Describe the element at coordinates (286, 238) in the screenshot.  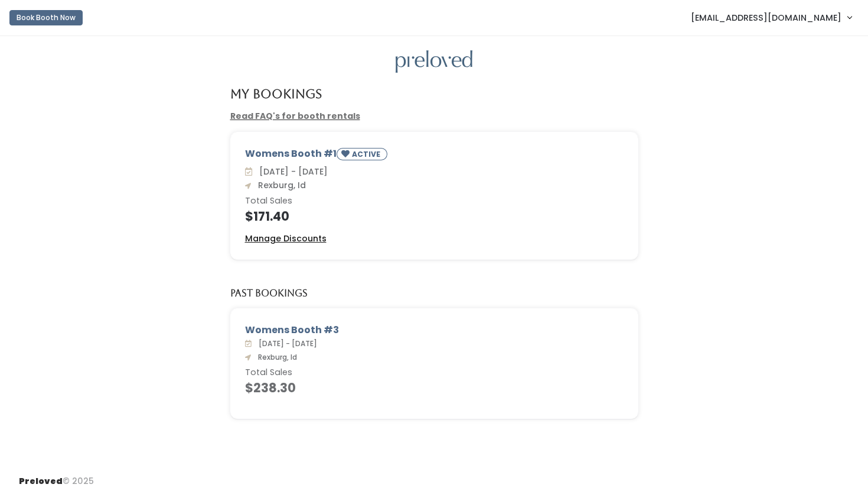
I see `a: Manage Discounts` at that location.